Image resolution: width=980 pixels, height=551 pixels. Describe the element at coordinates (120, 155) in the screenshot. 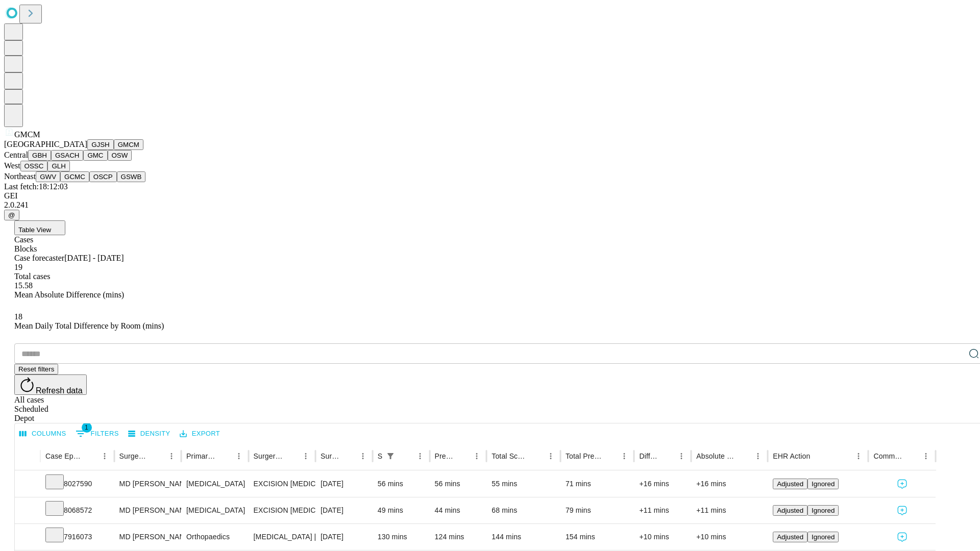

I see `button: OSW` at that location.